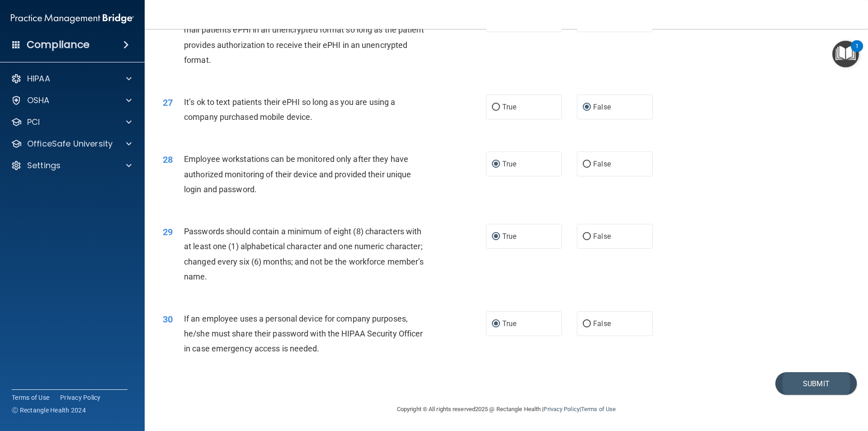  Describe the element at coordinates (71, 166) in the screenshot. I see `a: Settings` at that location.